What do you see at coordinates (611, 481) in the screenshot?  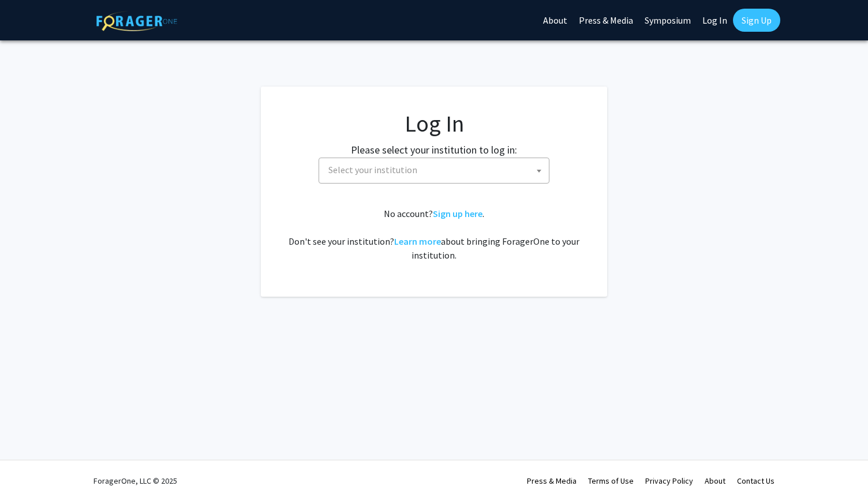 I see `a: Terms of Use` at bounding box center [611, 481].